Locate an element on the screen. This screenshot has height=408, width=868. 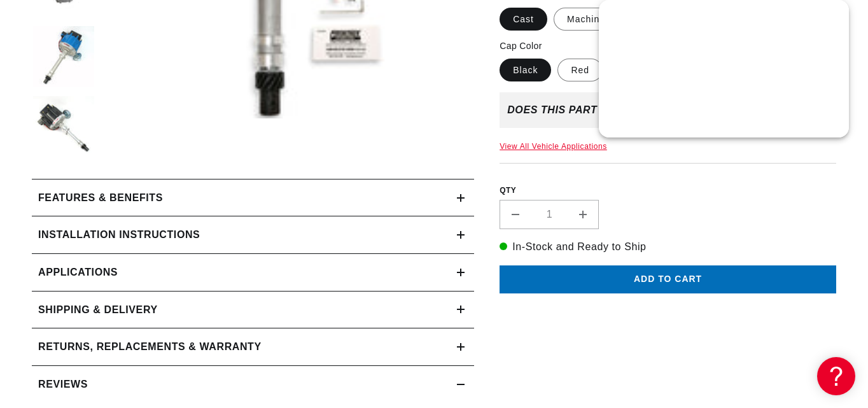
summary: Shipping & Delivery is located at coordinates (252, 310).